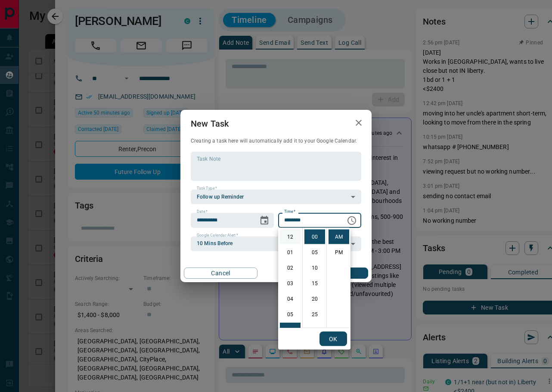 Image resolution: width=552 pixels, height=392 pixels. What do you see at coordinates (339, 252) in the screenshot?
I see `li: PM` at bounding box center [339, 252].